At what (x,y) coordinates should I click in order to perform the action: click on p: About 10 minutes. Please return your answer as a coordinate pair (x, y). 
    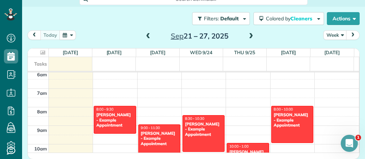
    Looking at the image, I should click on (113, 80).